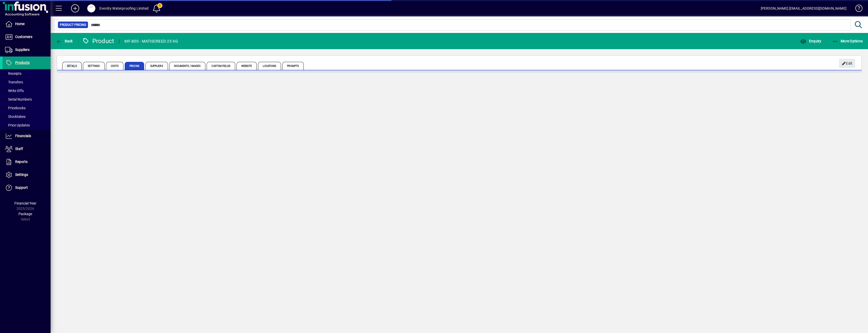 The width and height of the screenshot is (868, 333). Describe the element at coordinates (187, 66) in the screenshot. I see `span: Documents / Images` at that location.